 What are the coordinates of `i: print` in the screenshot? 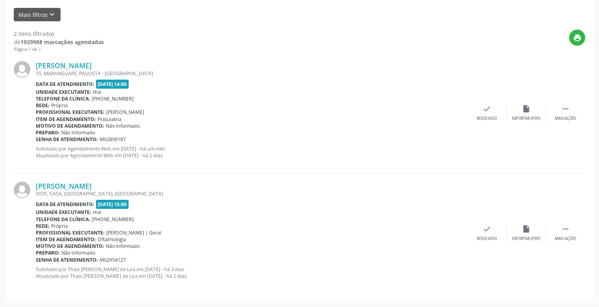 It's located at (578, 38).